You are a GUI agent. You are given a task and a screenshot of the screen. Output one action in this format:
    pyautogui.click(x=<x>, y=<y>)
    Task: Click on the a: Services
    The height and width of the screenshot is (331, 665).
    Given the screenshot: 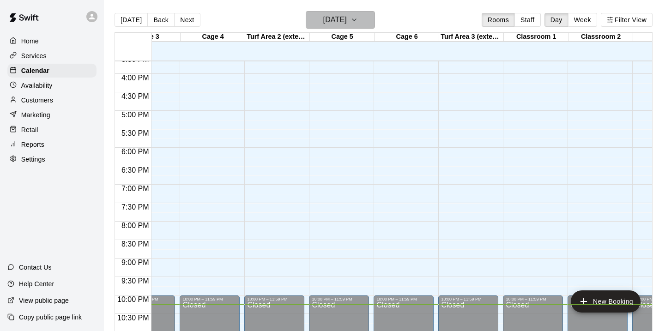 What is the action you would take?
    pyautogui.click(x=52, y=56)
    